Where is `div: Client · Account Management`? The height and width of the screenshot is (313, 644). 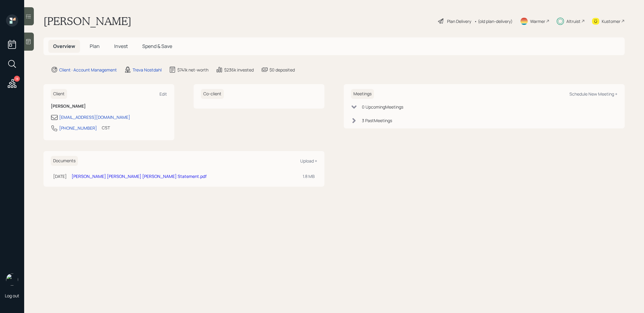 div: Client · Account Management is located at coordinates (88, 70).